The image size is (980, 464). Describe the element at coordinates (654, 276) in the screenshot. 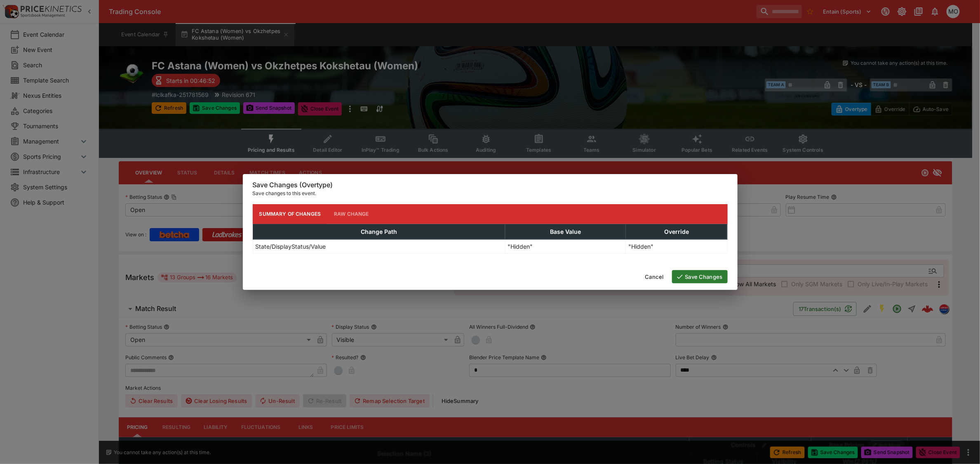

I see `button: Cancel` at that location.